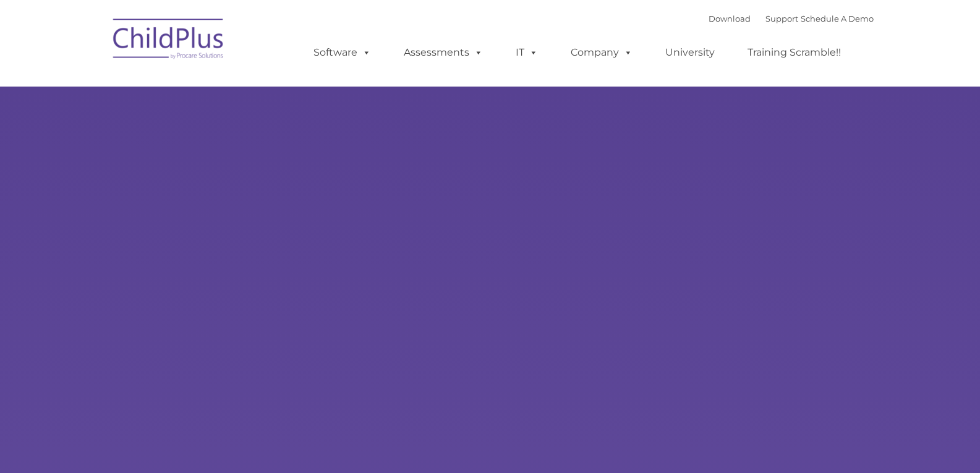 Image resolution: width=980 pixels, height=473 pixels. Describe the element at coordinates (837, 19) in the screenshot. I see `a: Schedule A Demo` at that location.